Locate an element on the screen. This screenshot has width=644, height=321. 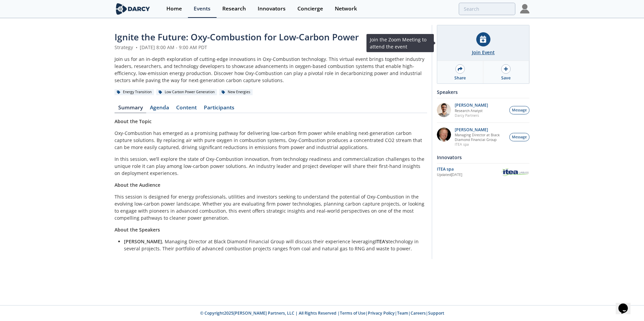
div: Join us for an in-depth exploration of cutting-edge innovations in Oxy-Combustion technology. Thi... is located at coordinates (270, 70).